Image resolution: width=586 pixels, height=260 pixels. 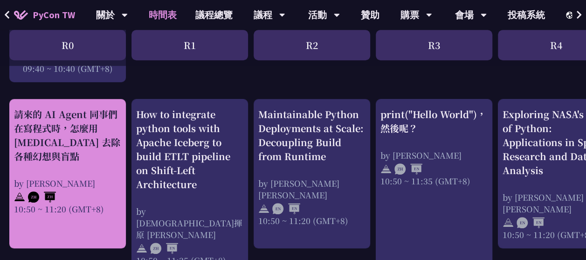 What do you see at coordinates (312, 135) in the screenshot?
I see `div: Maintainable Python Deployments at Scale: Decoupling Build from Runtime` at bounding box center [312, 135].